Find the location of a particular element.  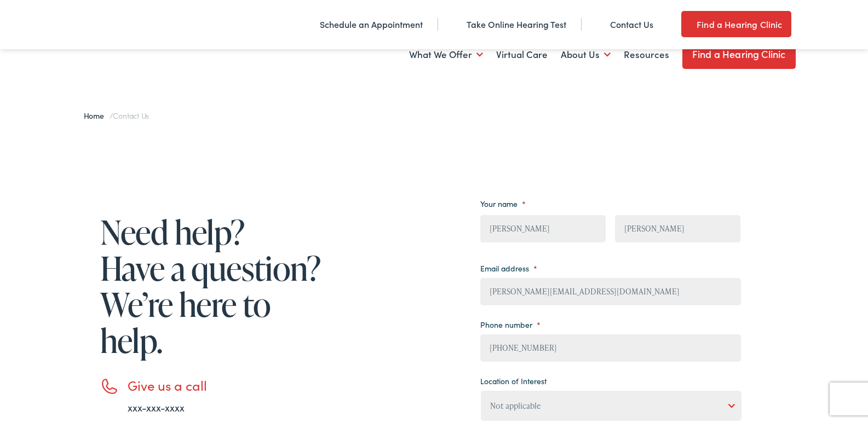

input: Last name is located at coordinates (677, 229).